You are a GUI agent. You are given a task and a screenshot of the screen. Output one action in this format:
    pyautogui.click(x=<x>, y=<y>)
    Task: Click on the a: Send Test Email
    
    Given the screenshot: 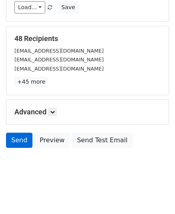 What is the action you would take?
    pyautogui.click(x=102, y=141)
    